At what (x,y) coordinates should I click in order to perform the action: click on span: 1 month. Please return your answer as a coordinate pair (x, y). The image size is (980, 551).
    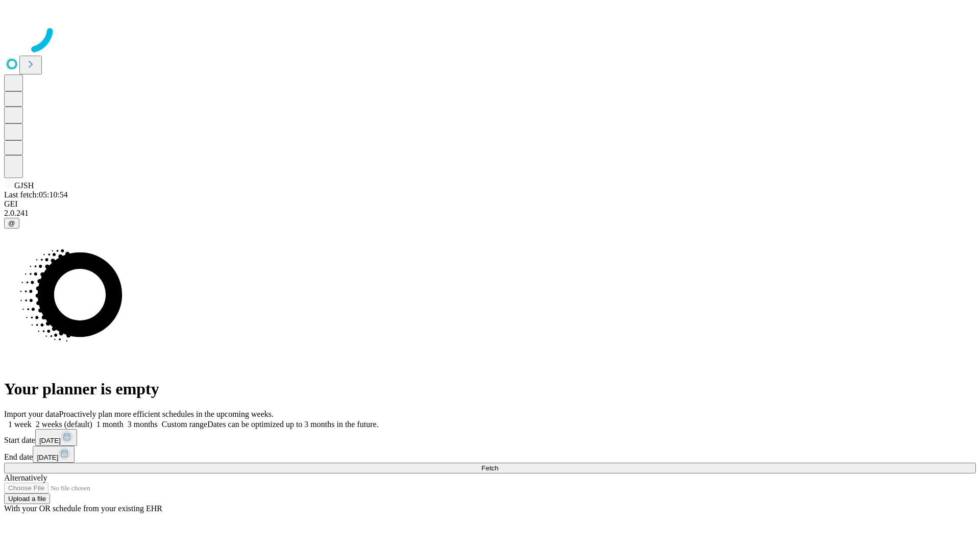
    Looking at the image, I should click on (110, 424).